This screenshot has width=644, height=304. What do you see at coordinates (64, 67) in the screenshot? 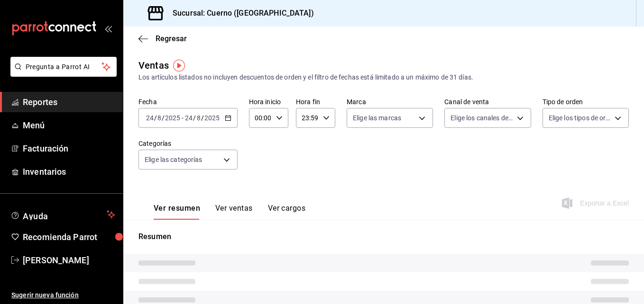
I see `span: Pregunta a Parrot AI` at bounding box center [64, 67].